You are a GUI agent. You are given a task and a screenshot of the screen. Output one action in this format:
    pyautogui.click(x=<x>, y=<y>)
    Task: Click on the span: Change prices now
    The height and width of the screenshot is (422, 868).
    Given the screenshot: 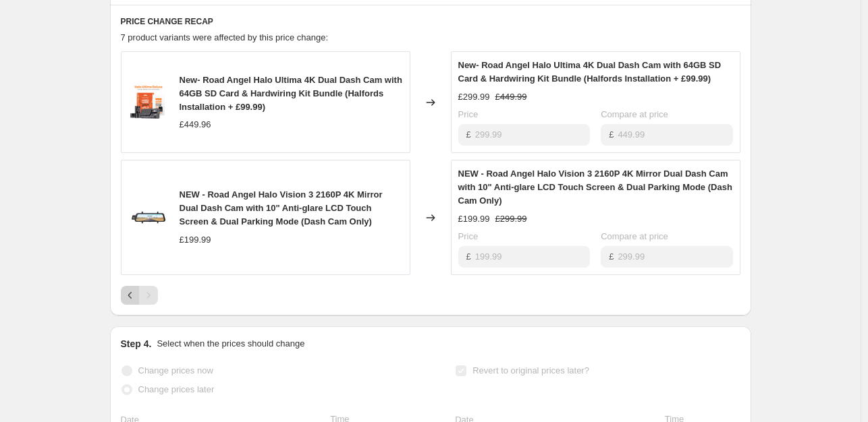 What is the action you would take?
    pyautogui.click(x=176, y=370)
    